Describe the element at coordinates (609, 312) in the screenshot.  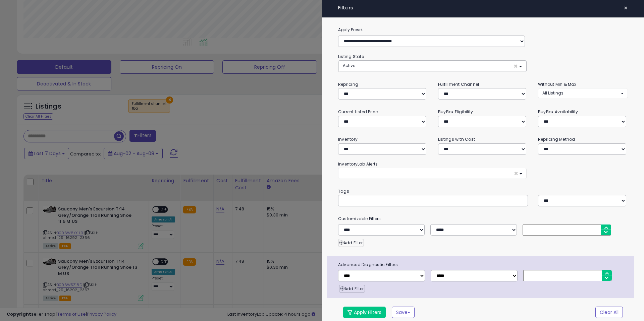
I see `button: Clear All` at that location.